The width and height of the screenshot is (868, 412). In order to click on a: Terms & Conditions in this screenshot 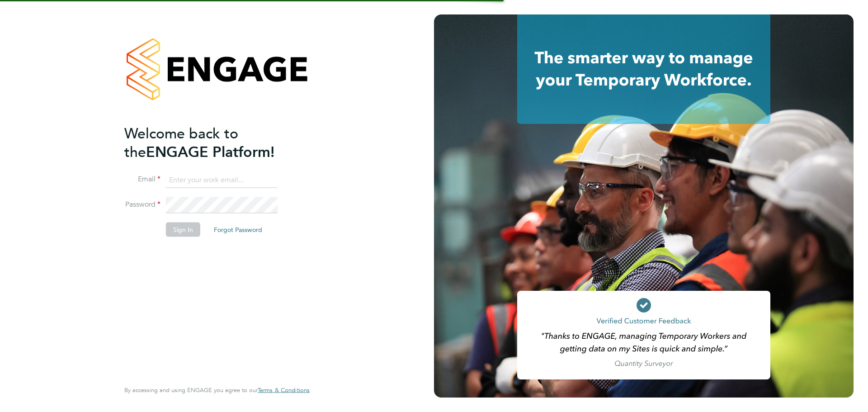, I will do `click(283, 390)`.